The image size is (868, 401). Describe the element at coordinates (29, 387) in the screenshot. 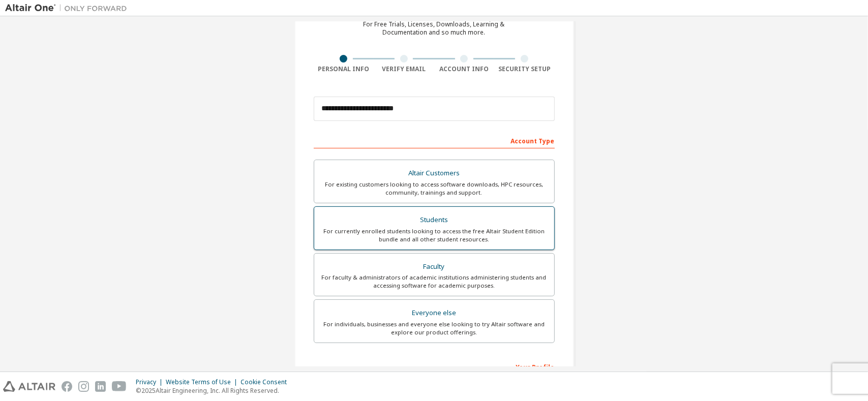

I see `img: altair_logo.svg` at that location.